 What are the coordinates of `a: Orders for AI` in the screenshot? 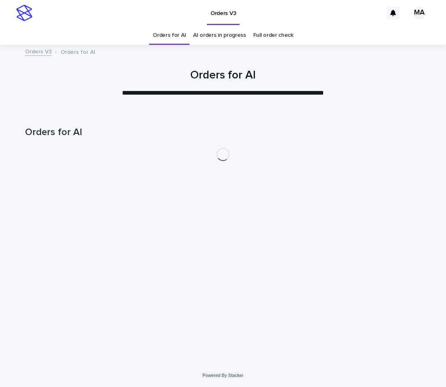 It's located at (169, 35).